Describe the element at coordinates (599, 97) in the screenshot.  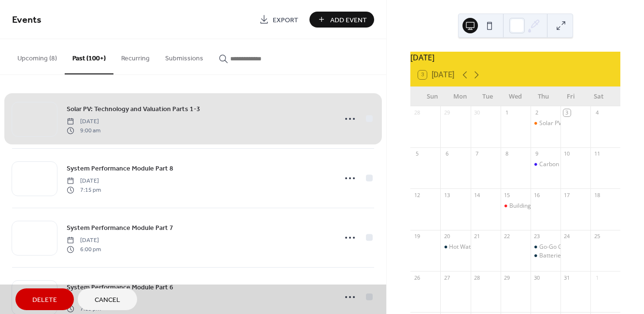
I see `div: Sat` at that location.